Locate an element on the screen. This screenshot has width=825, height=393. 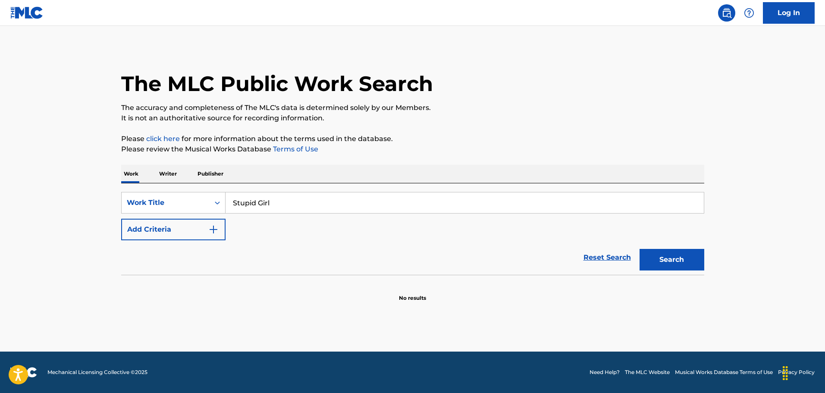
img: logo is located at coordinates (24, 372).